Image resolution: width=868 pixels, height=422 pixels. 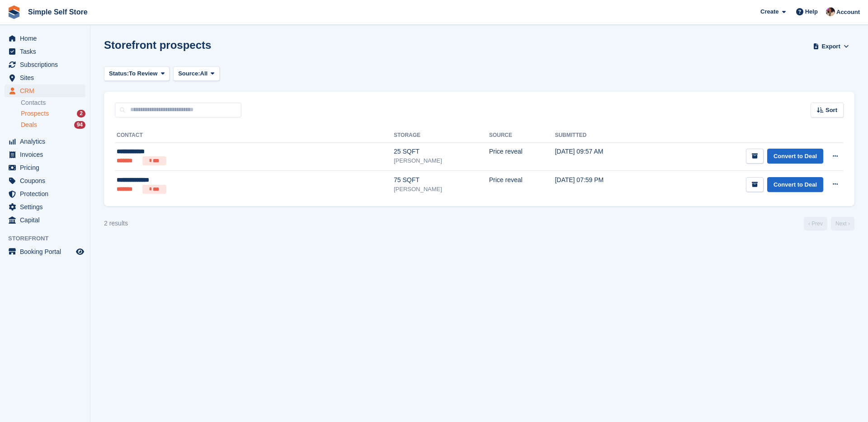 I want to click on span: Tasks, so click(x=47, y=52).